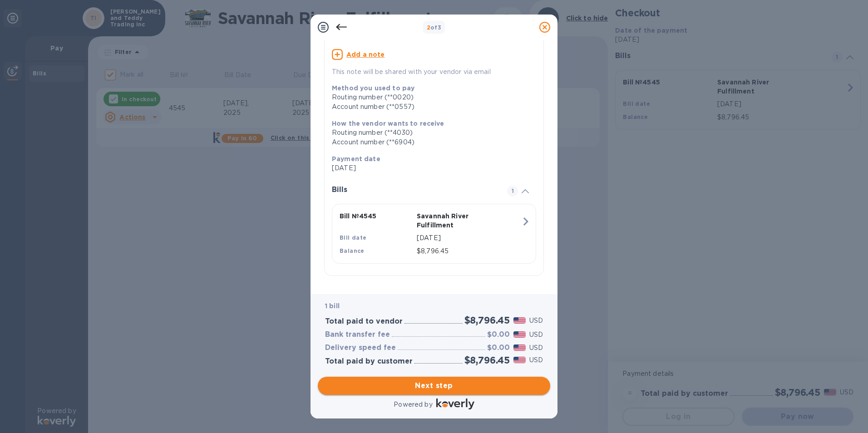  Describe the element at coordinates (428, 27) in the screenshot. I see `span: 2` at that location.